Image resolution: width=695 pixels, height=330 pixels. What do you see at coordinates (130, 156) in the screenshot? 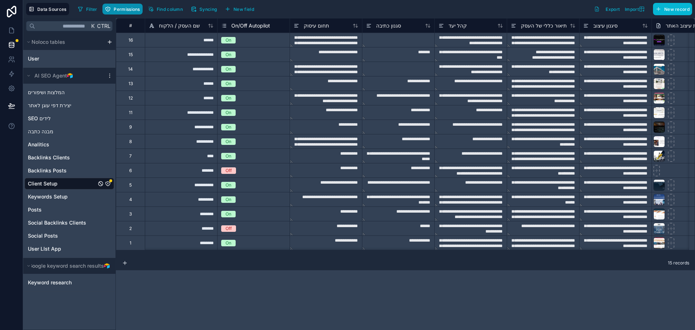
I see `div: 7` at bounding box center [130, 156].